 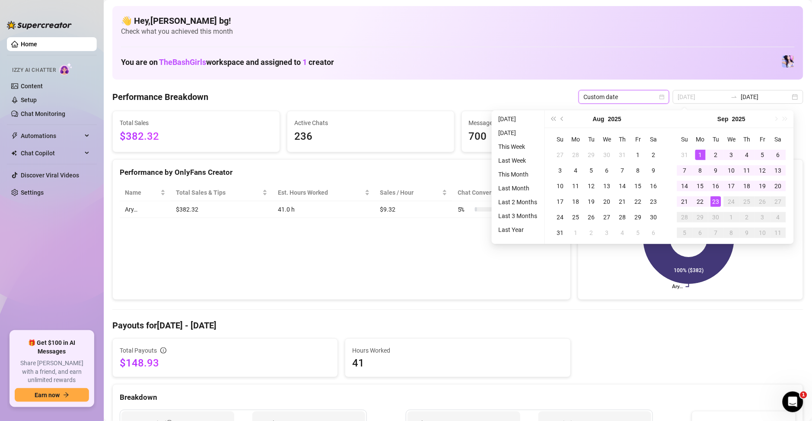 I want to click on td: 2025-09-05, so click(x=638, y=233).